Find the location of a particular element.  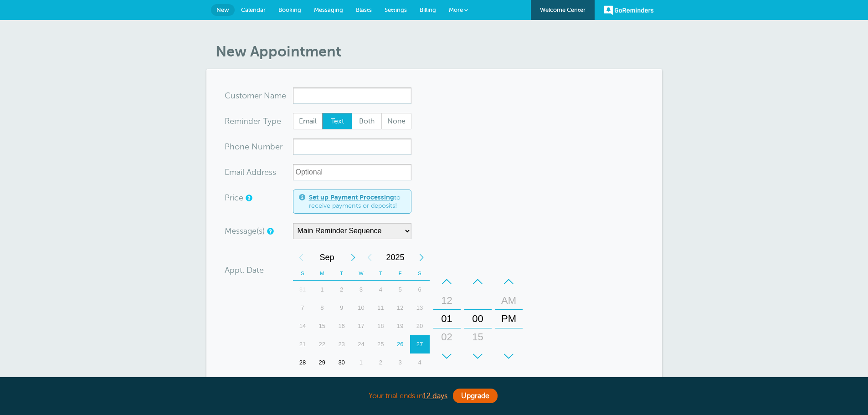

div: 02 is located at coordinates (447, 337).